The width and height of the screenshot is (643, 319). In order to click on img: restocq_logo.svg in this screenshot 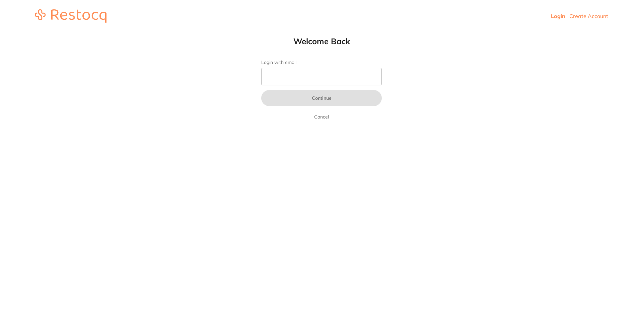, I will do `click(71, 16)`.